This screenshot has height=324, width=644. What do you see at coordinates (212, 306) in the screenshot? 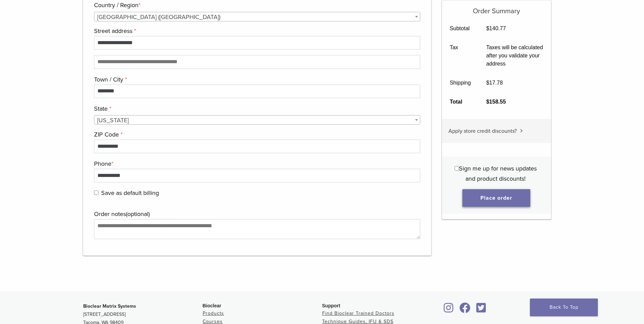
I see `span: Bioclear` at bounding box center [212, 306].